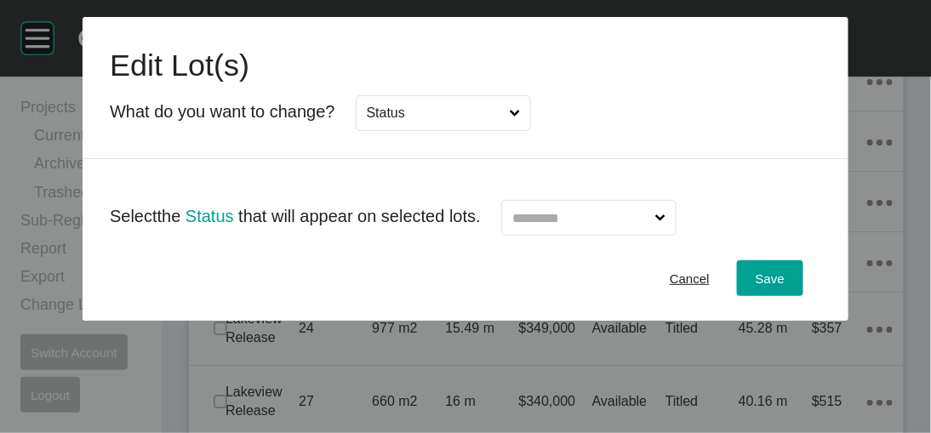  Describe the element at coordinates (770, 278) in the screenshot. I see `span: Save` at that location.